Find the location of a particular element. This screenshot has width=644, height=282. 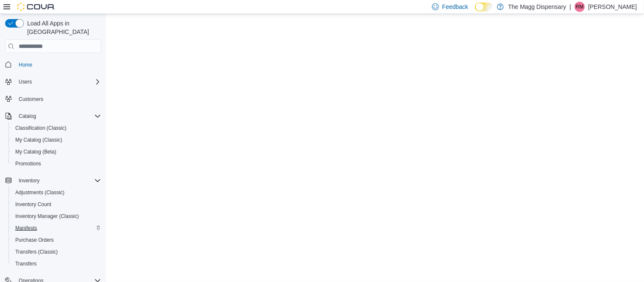

input: Dark Mode is located at coordinates (484, 7).